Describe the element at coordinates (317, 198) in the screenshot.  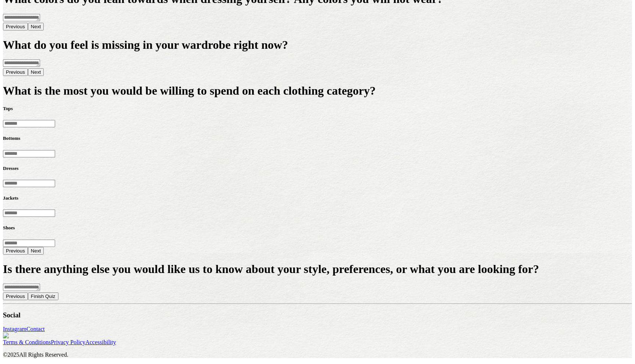
I see `h5: Jackets` at that location.